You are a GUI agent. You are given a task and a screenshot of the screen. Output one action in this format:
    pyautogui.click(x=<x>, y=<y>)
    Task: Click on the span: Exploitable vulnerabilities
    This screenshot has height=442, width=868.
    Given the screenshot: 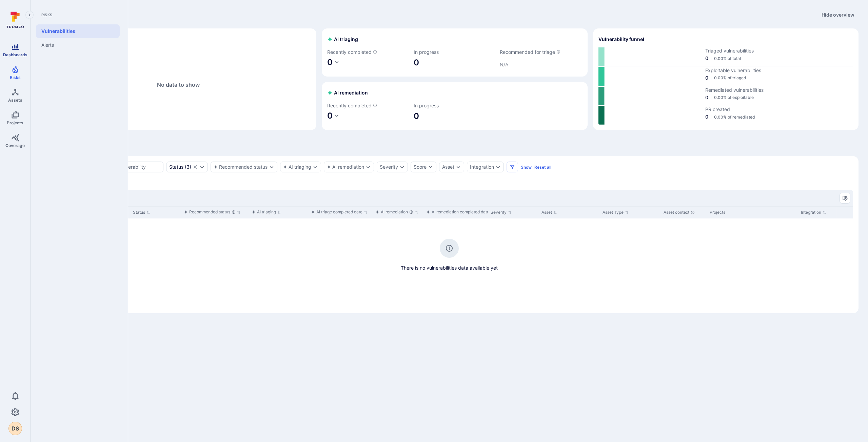 What is the action you would take?
    pyautogui.click(x=779, y=70)
    